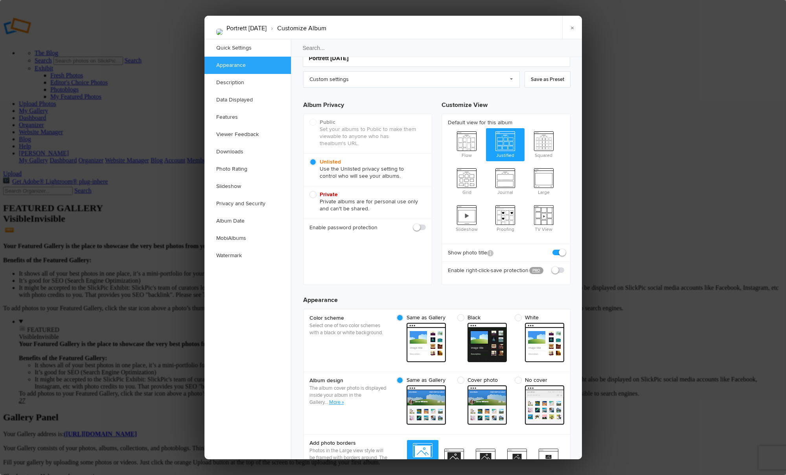 The width and height of the screenshot is (786, 475). What do you see at coordinates (506, 123) in the screenshot?
I see `b: Default view for this album` at bounding box center [506, 123].